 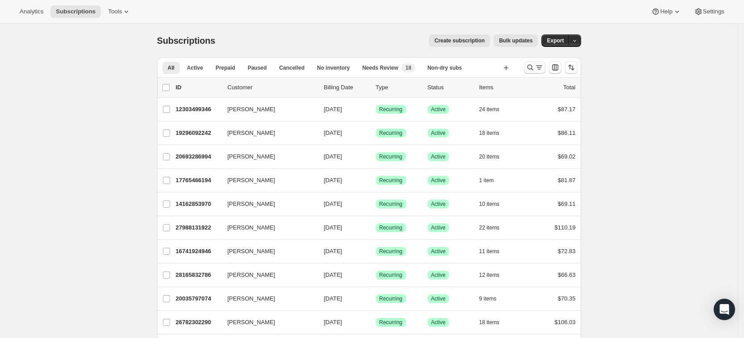 I want to click on button: 9 items, so click(x=493, y=299).